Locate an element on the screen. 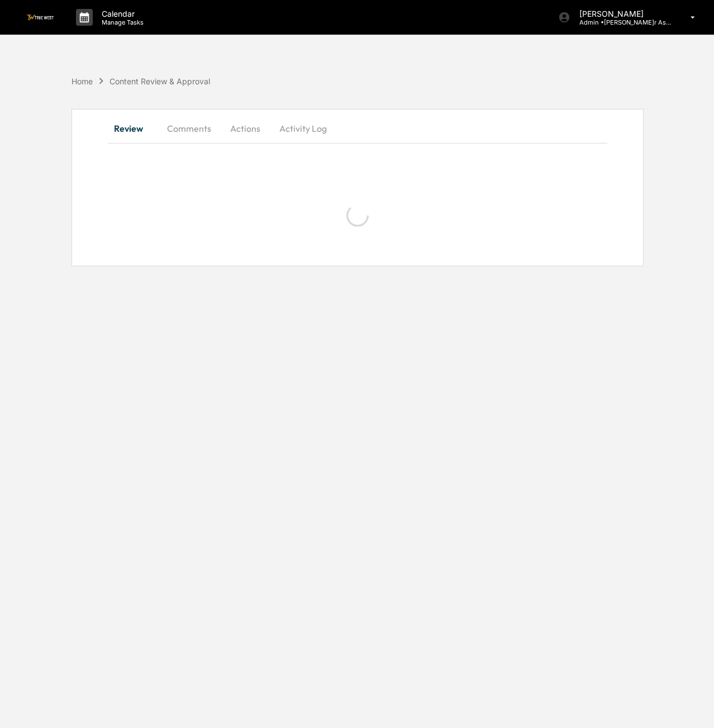 This screenshot has height=728, width=714. p: Calendar is located at coordinates (121, 13).